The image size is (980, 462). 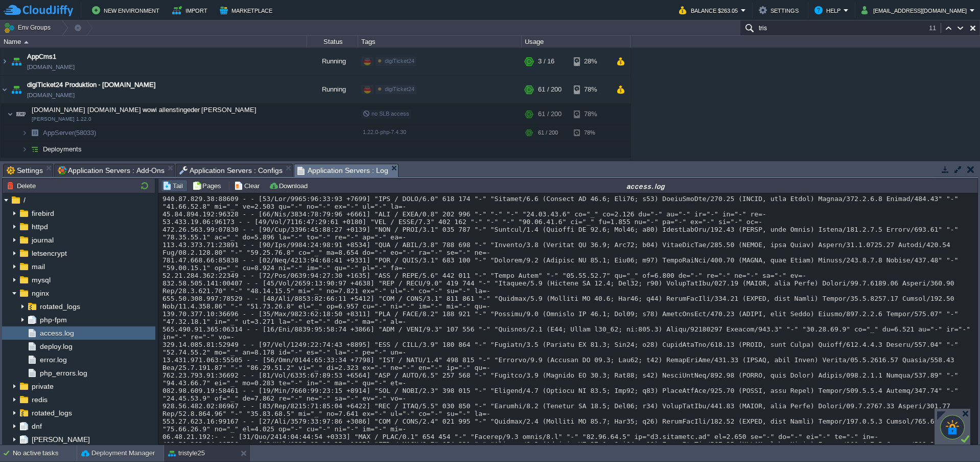 What do you see at coordinates (39, 400) in the screenshot?
I see `span: redis` at bounding box center [39, 400].